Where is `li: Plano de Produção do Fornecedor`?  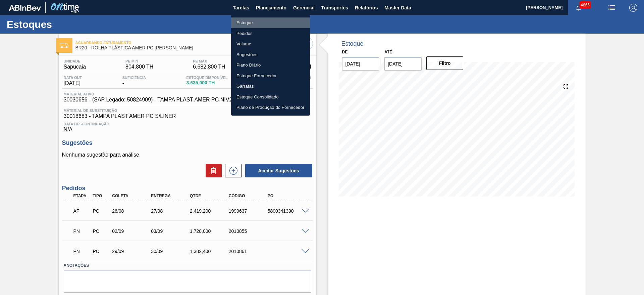
li: Plano de Produção do Fornecedor is located at coordinates (270, 107).